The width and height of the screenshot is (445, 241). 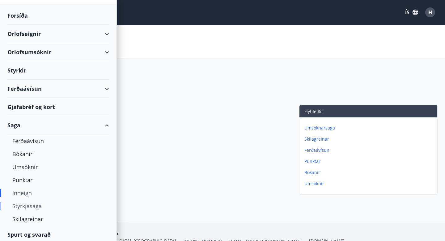 I want to click on div: Gjafabréf og kort, so click(x=58, y=107).